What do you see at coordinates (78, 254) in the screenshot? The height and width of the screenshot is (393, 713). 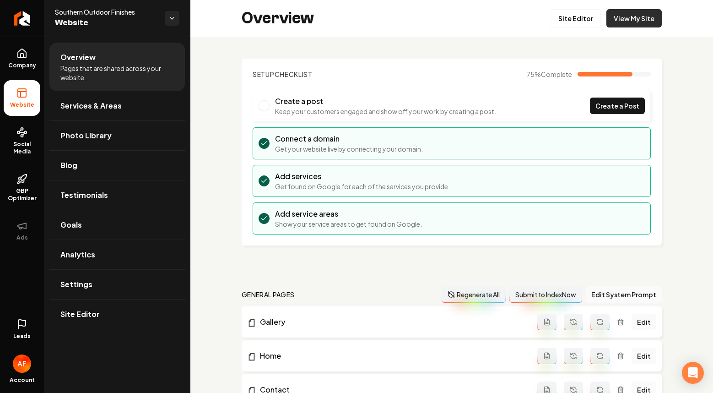 I see `span: Analytics` at bounding box center [78, 254].